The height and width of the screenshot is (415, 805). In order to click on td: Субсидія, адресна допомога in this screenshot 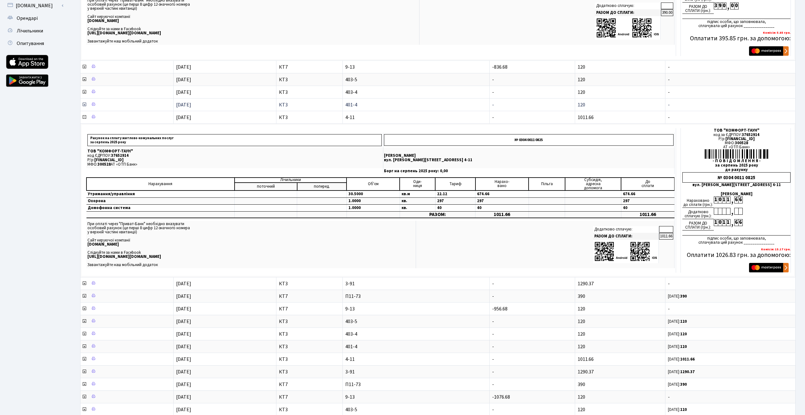, I will do `click(593, 184)`.